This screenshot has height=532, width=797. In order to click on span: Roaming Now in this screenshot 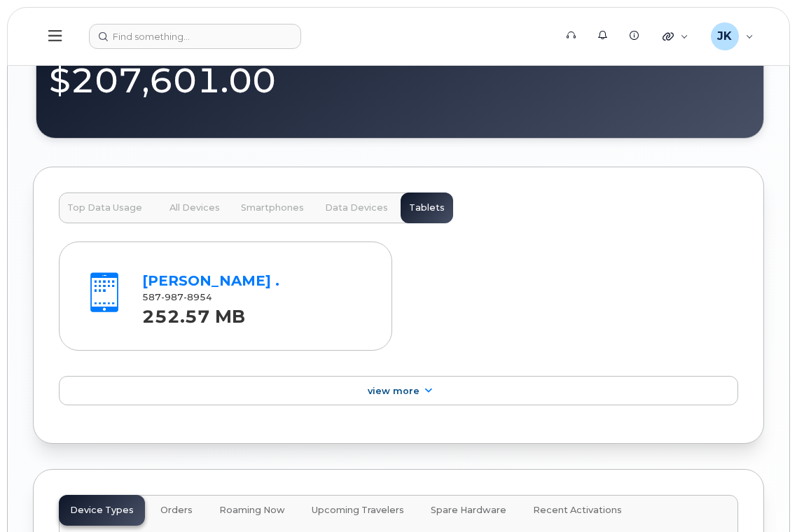, I will do `click(252, 510)`.